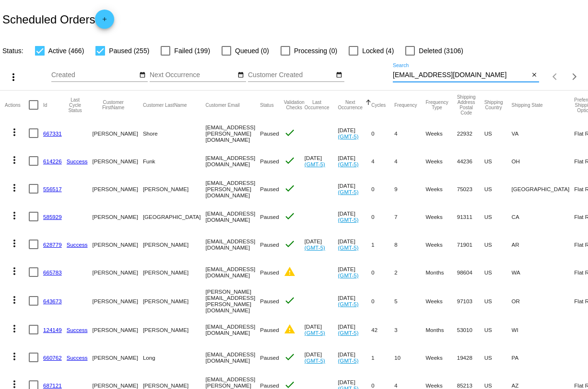 The width and height of the screenshot is (588, 389). What do you see at coordinates (471, 330) in the screenshot?
I see `mat-cell: 53010` at bounding box center [471, 330].